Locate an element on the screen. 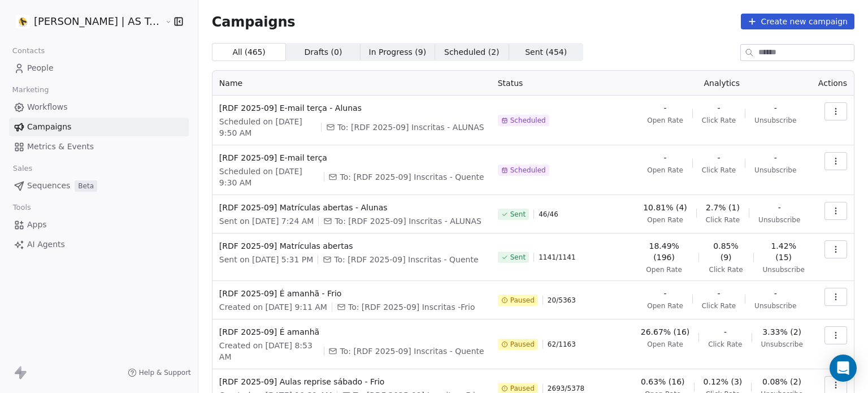  span: Contacts is located at coordinates (28, 51).